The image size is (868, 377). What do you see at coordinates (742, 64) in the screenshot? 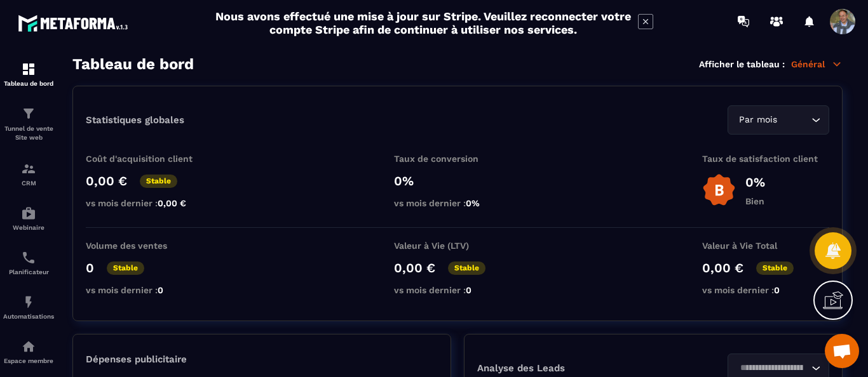
I see `p: Afficher le tableau :` at bounding box center [742, 64].